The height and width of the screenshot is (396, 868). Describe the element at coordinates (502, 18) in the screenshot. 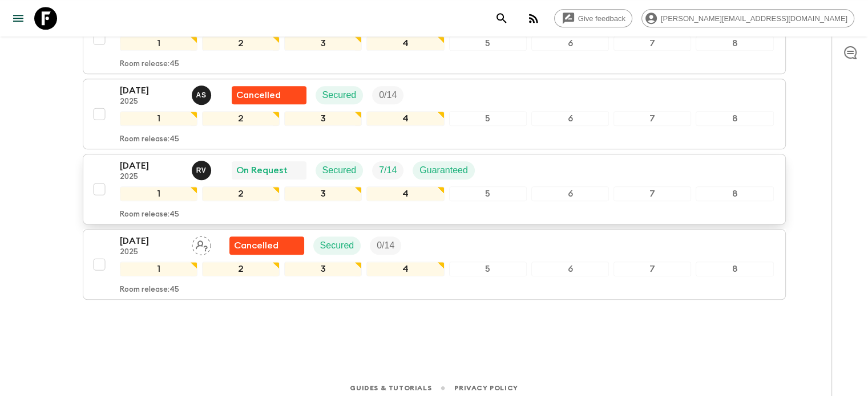

I see `button: search adventures` at that location.